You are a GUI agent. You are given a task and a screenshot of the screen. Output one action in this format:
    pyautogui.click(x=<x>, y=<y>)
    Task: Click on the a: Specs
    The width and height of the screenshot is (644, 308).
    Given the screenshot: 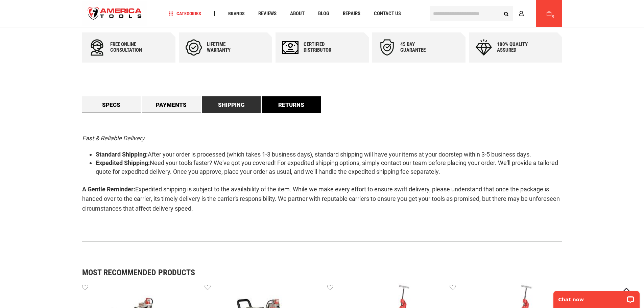 What is the action you would take?
    pyautogui.click(x=112, y=105)
    